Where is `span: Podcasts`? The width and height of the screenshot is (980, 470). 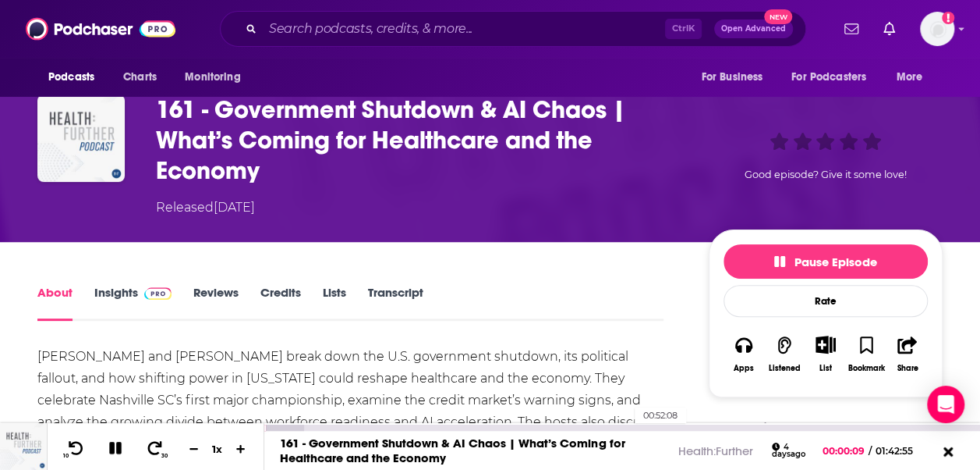
span: Podcasts is located at coordinates (71, 77).